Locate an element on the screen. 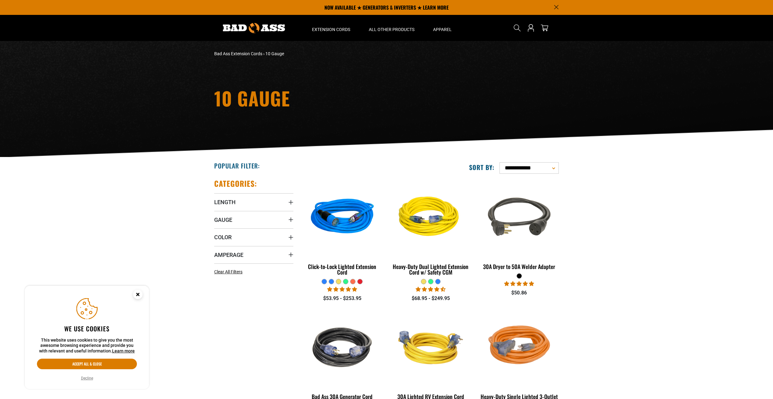 The image size is (773, 399). summary: Color is located at coordinates (254, 237).